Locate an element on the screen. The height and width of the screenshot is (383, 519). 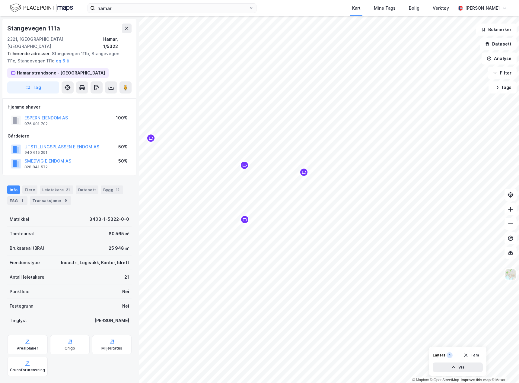
button: Analyse is located at coordinates (499, 59).